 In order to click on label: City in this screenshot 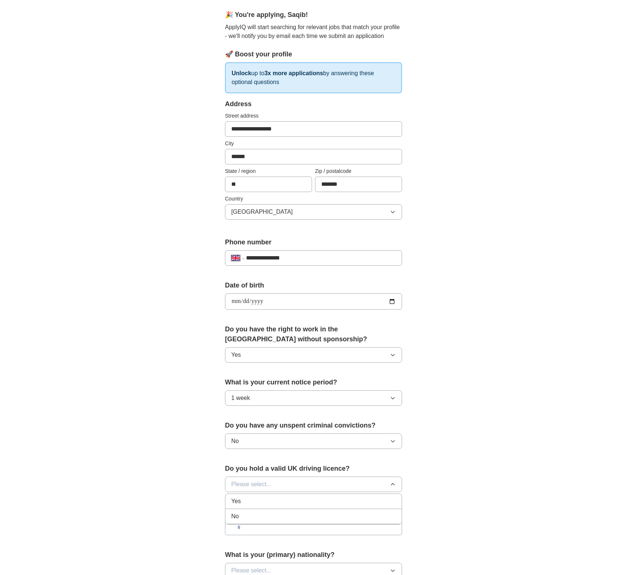, I will do `click(313, 143)`.